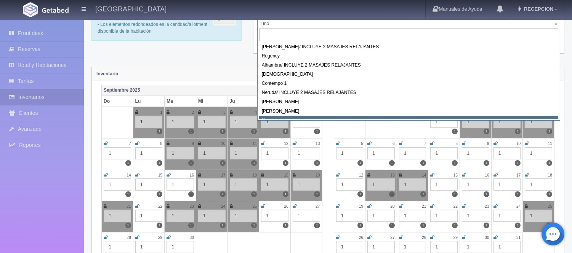 The height and width of the screenshot is (253, 572). I want to click on div: Contempo 1, so click(408, 84).